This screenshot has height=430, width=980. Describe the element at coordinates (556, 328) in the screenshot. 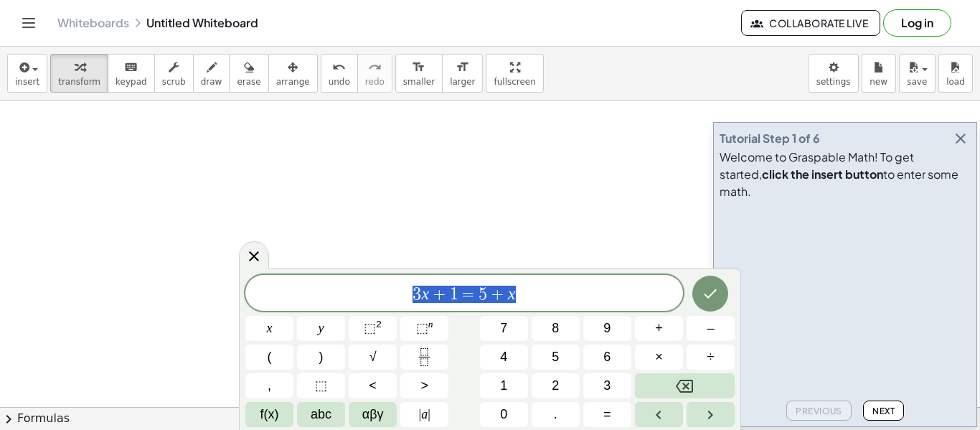

I see `span: 8` at that location.